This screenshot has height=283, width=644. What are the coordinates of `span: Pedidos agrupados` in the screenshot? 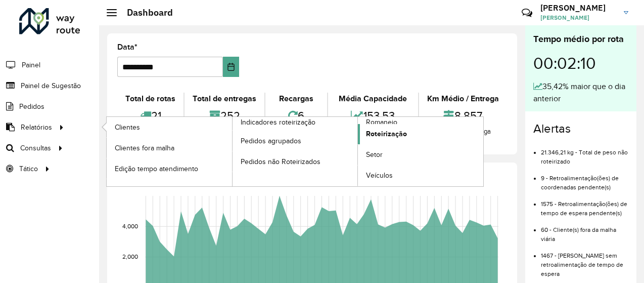 It's located at (271, 141).